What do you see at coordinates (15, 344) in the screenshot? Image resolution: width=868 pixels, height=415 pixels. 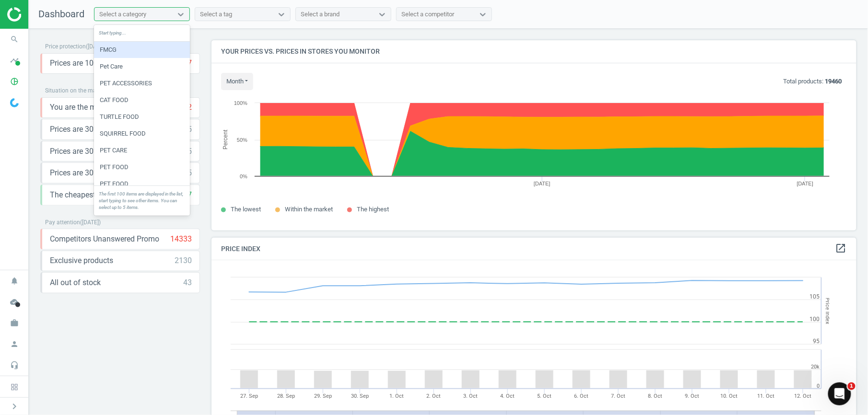 I see `i: person` at bounding box center [15, 344].